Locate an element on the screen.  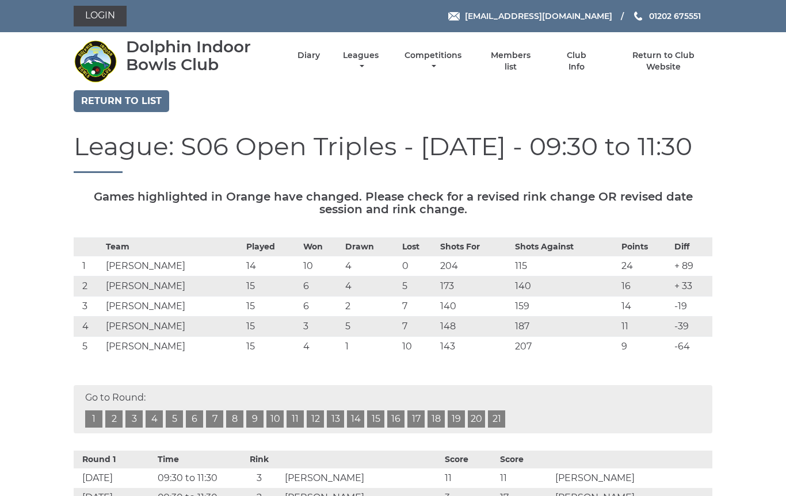
th: Won is located at coordinates (321, 247).